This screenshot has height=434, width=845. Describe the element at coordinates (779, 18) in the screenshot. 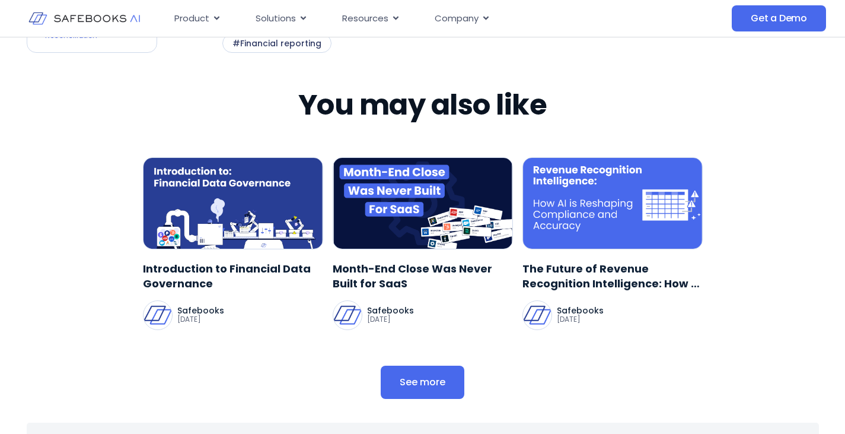

I see `a: Get a Demo` at that location.